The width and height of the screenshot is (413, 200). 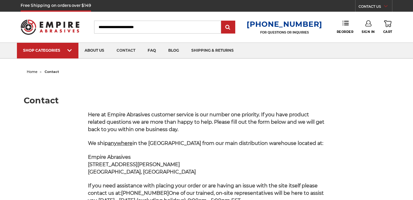 What do you see at coordinates (109, 157) in the screenshot?
I see `span: Empire Abrasives` at bounding box center [109, 157].